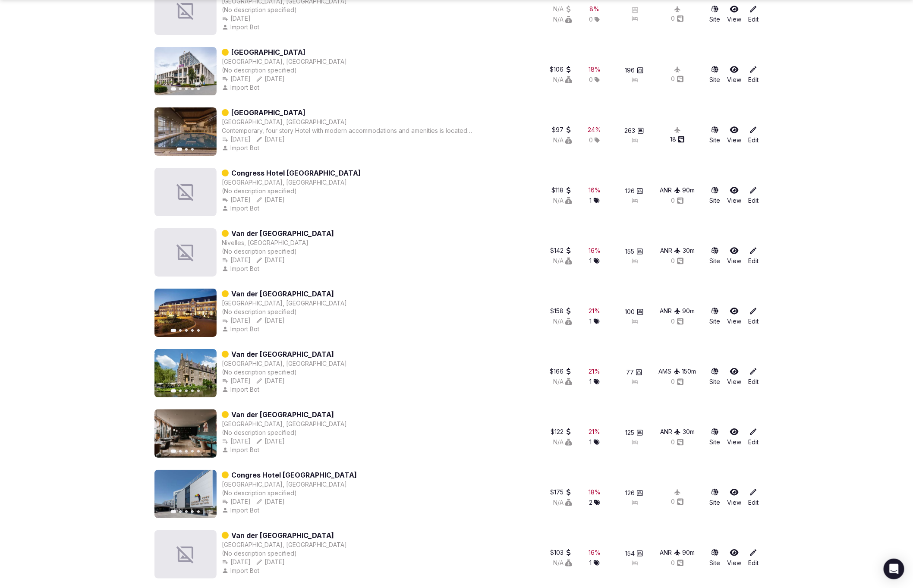  What do you see at coordinates (595, 311) in the screenshot?
I see `div: 21 %` at bounding box center [595, 311].